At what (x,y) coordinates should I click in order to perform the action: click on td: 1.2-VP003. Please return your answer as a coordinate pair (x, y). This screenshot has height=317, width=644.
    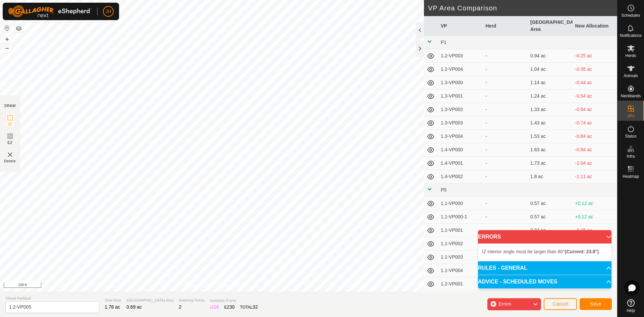
    Looking at the image, I should click on (460, 56).